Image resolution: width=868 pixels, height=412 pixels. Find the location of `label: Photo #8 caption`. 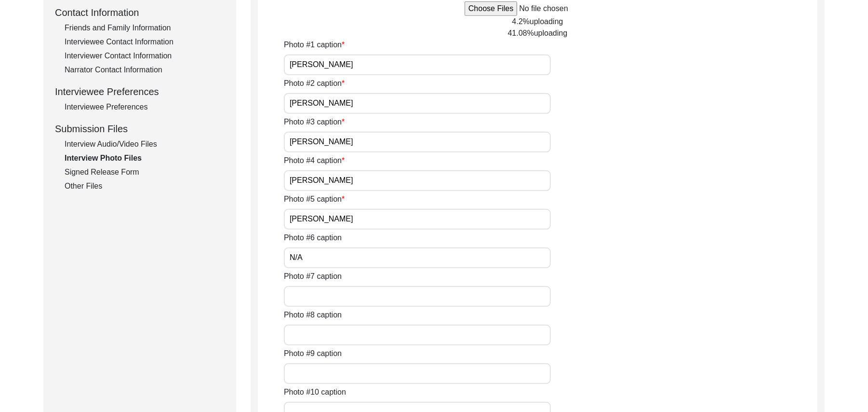

label: Photo #8 caption is located at coordinates (313, 315).